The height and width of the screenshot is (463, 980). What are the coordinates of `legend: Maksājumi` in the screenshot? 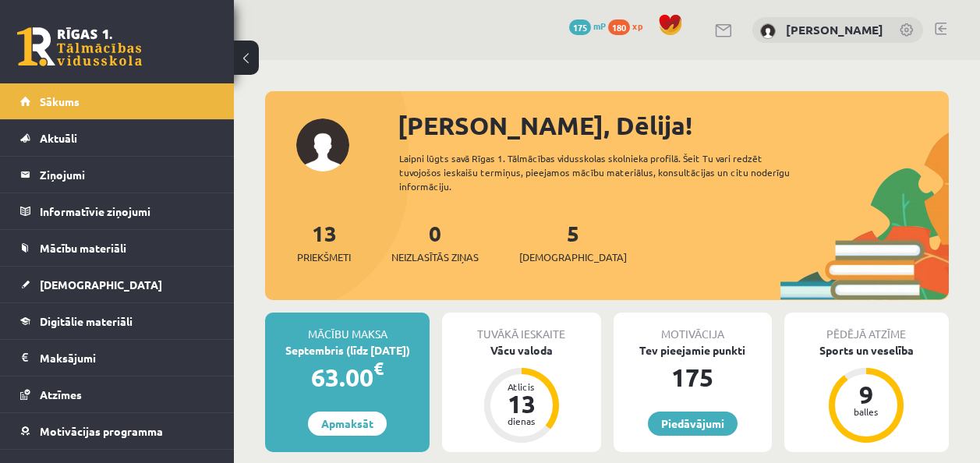 It's located at (127, 358).